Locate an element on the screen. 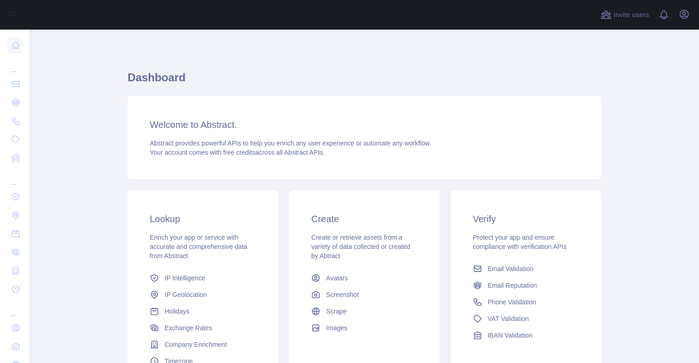 The image size is (699, 363). span: Your account comes with across all Abstract APIs. is located at coordinates (237, 152).